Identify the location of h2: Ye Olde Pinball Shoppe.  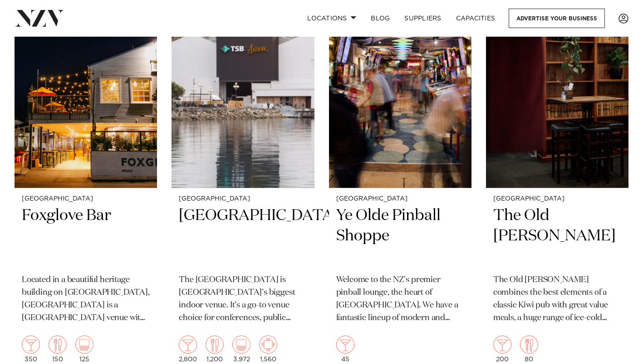
(400, 236).